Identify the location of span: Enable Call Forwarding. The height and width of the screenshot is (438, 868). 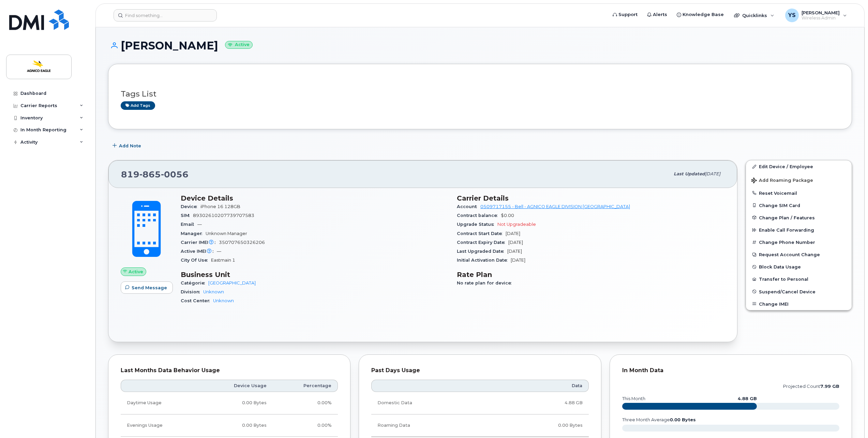
(786, 230).